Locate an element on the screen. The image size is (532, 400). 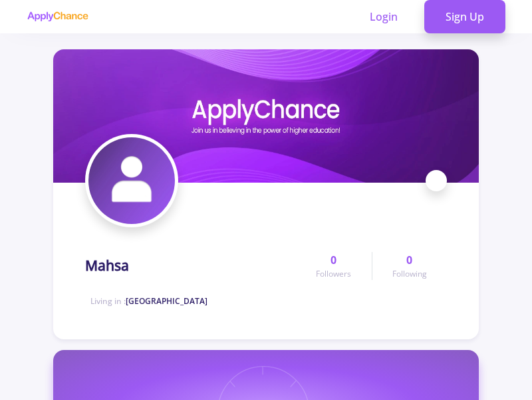
span: Followers is located at coordinates (333, 274).